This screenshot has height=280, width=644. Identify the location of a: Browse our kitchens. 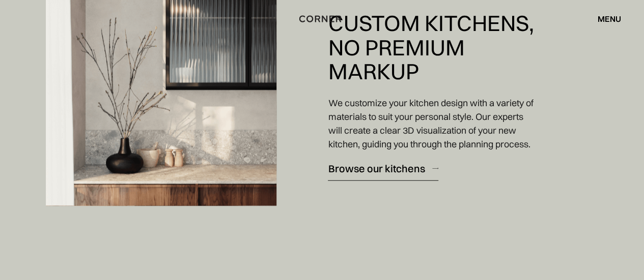
(383, 168).